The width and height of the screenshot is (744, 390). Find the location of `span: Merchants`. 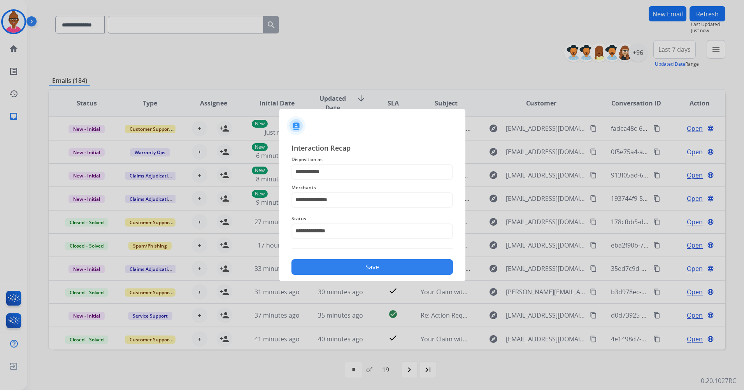

span: Merchants is located at coordinates (372, 188).